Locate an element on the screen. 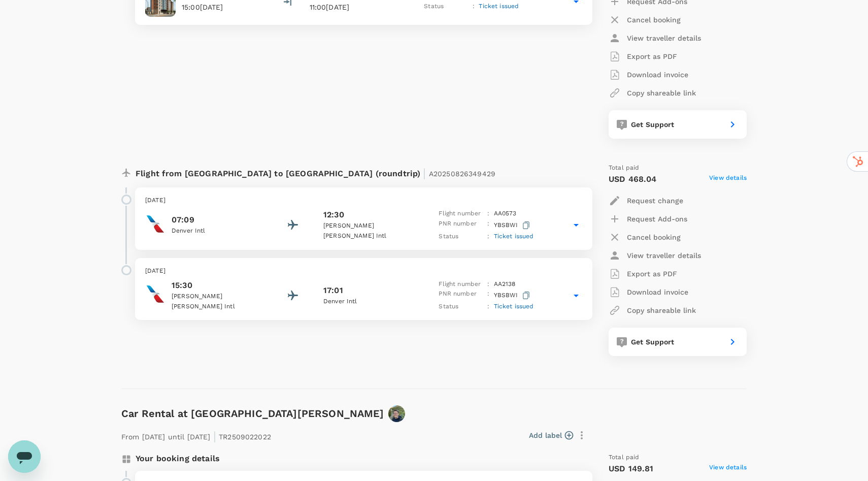  button: Request Add-ons is located at coordinates (647, 219).